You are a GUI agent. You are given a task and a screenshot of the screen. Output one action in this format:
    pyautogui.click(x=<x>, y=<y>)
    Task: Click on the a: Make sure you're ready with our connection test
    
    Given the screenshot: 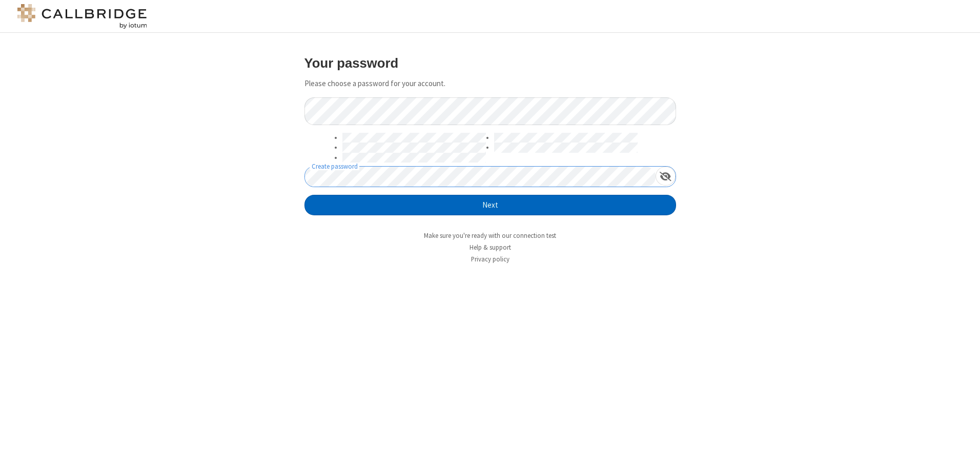 What is the action you would take?
    pyautogui.click(x=490, y=235)
    